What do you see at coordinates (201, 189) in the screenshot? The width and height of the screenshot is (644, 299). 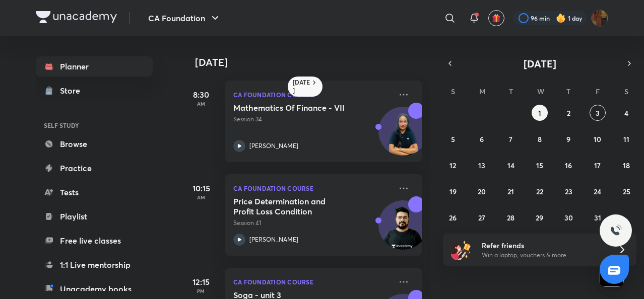 I see `h5: 10:15` at bounding box center [201, 189].